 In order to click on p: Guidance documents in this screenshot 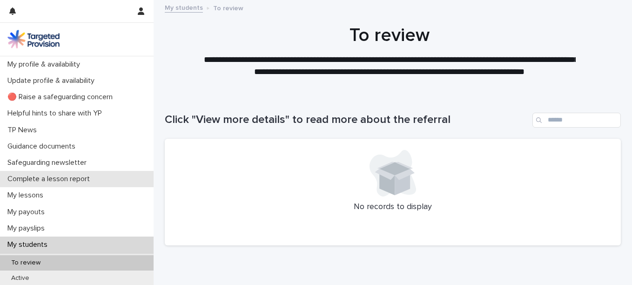, I will do `click(43, 146)`.